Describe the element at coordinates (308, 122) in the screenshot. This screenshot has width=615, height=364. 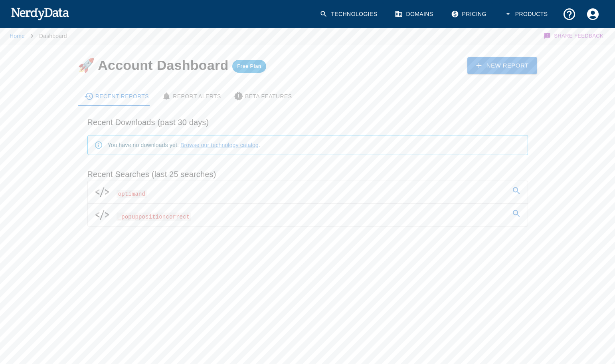
I see `h6: Recent Downloads (past 30 days)` at that location.